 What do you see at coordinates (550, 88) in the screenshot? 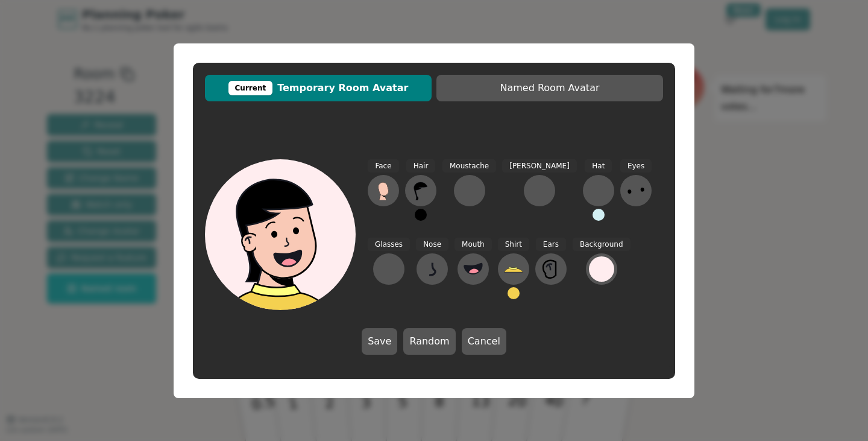
I see `button: Named Room Avatar` at bounding box center [550, 88].